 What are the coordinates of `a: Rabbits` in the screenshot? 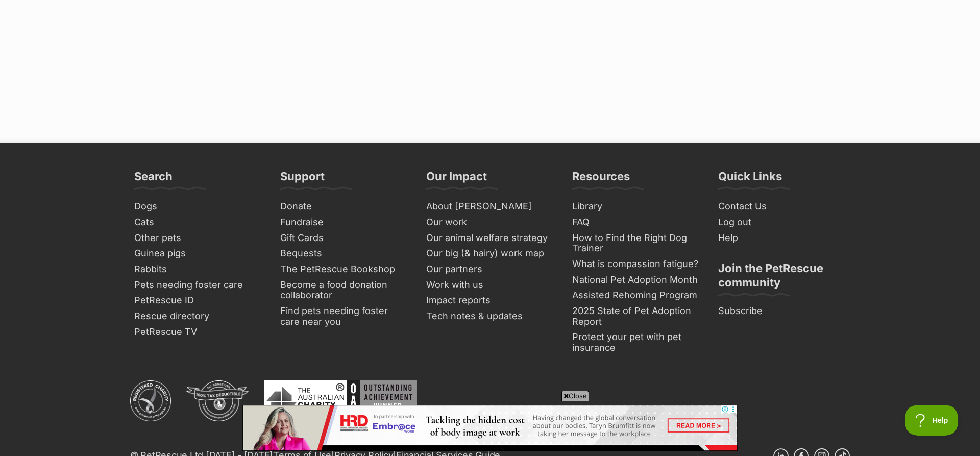 It's located at (198, 269).